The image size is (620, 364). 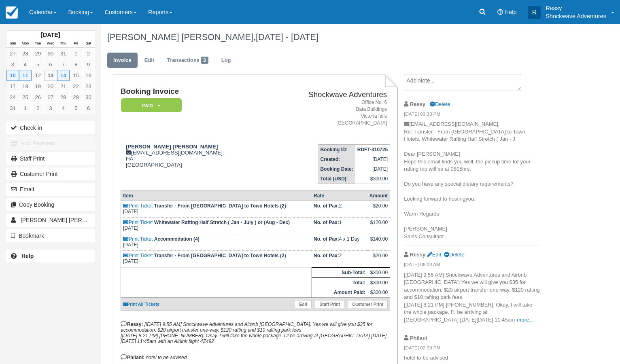 I want to click on strong: Ressy:, so click(x=132, y=325).